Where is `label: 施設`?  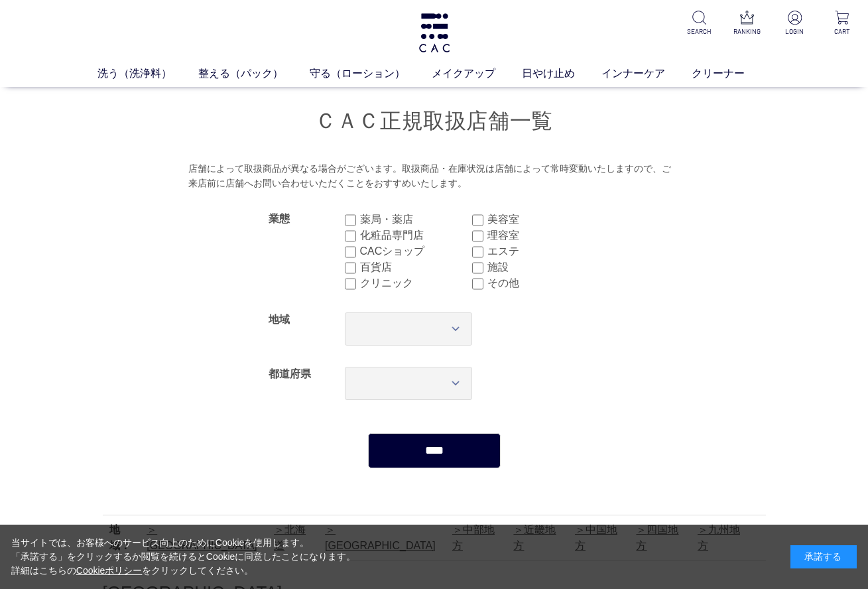 label: 施設 is located at coordinates (543, 267).